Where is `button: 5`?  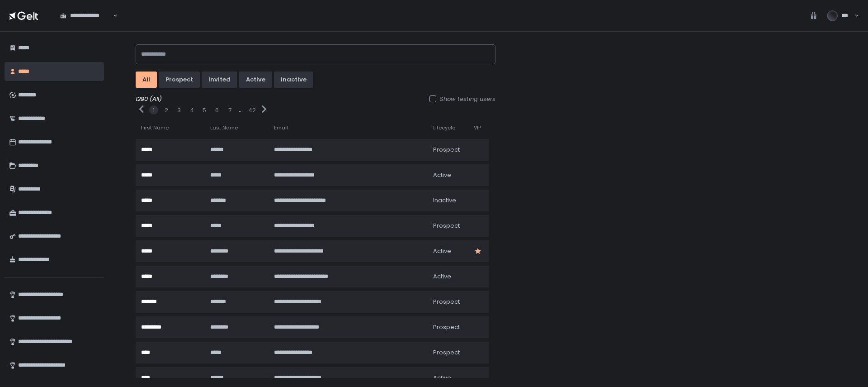
button: 5 is located at coordinates (204, 110).